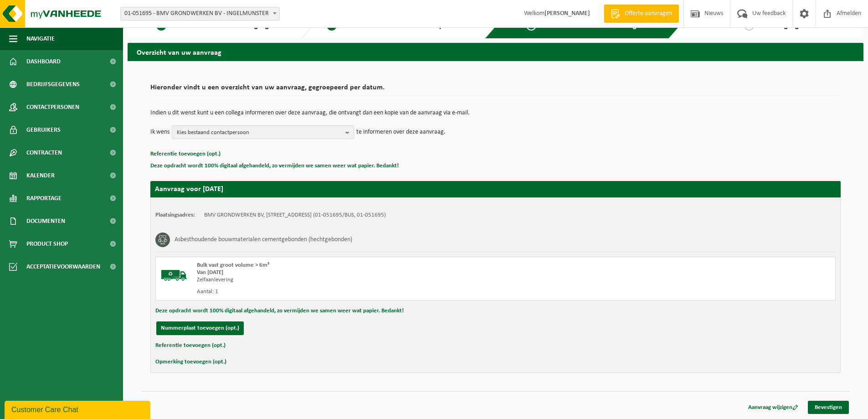 The image size is (868, 419). Describe the element at coordinates (44, 198) in the screenshot. I see `span: Rapportage` at that location.